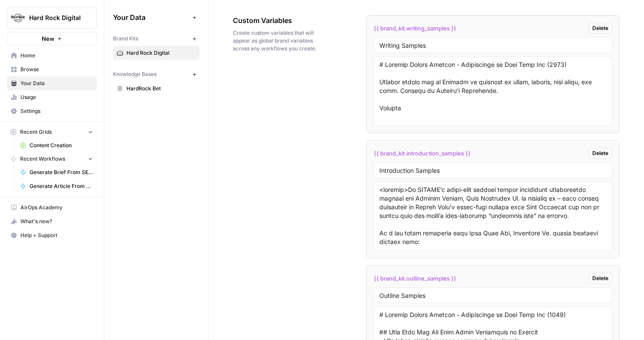 This screenshot has height=340, width=644. Describe the element at coordinates (56, 235) in the screenshot. I see `span: Help + Support` at that location.